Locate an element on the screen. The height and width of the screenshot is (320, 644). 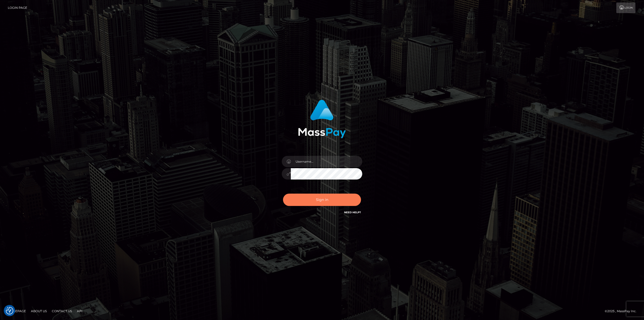
img: Revisit consent button is located at coordinates (10, 311).